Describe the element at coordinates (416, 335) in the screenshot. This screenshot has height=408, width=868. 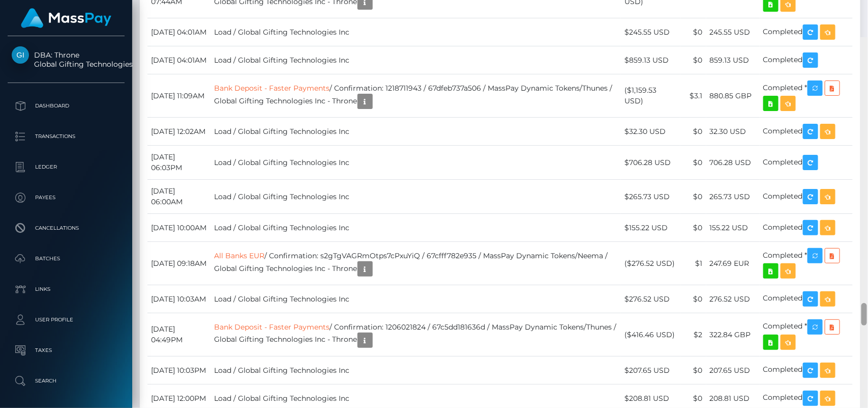
I see `td: / Confirmation: 1206021824 / 67c5dd181636d / MassPay Dynamic Tokens/Thunes / Global Gifting Techn...` at that location.